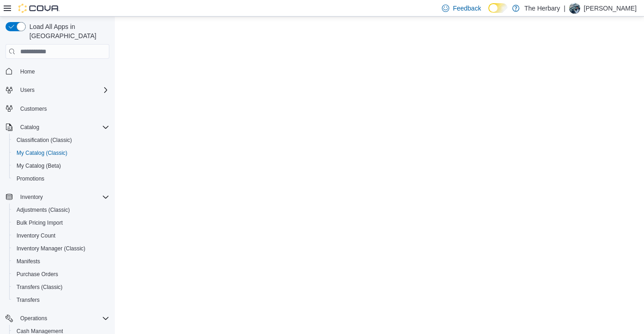  What do you see at coordinates (35, 235) in the screenshot?
I see `a: Inventory Count` at bounding box center [35, 235].